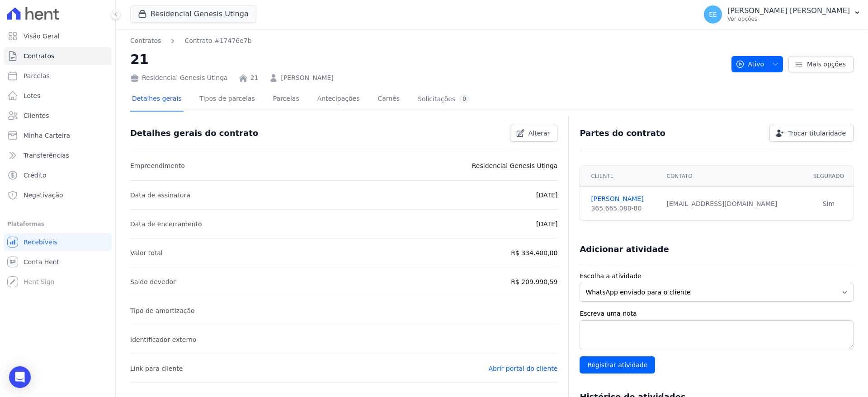 The height and width of the screenshot is (397, 868). I want to click on h3: Partes do contrato, so click(623, 134).